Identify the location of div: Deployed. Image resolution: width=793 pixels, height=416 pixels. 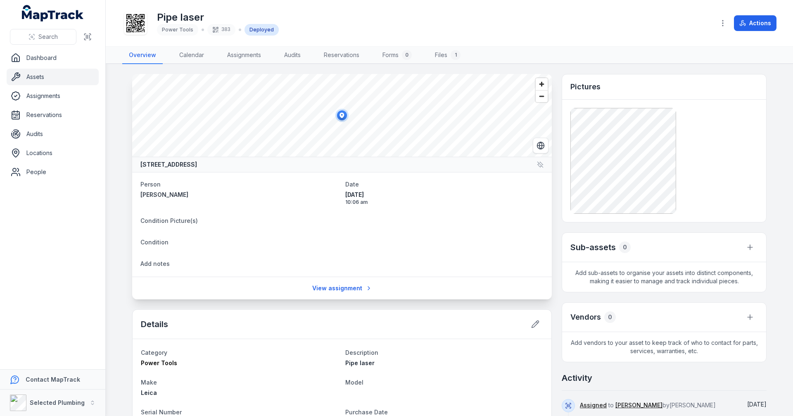
(262, 30).